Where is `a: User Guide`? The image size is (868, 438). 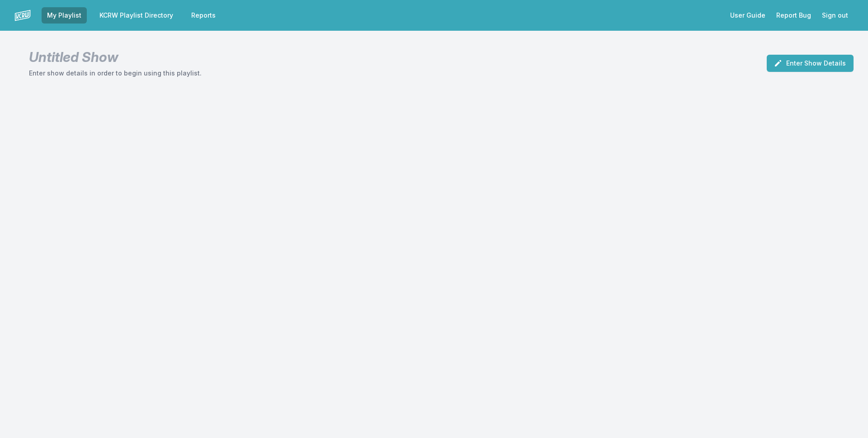 a: User Guide is located at coordinates (748, 15).